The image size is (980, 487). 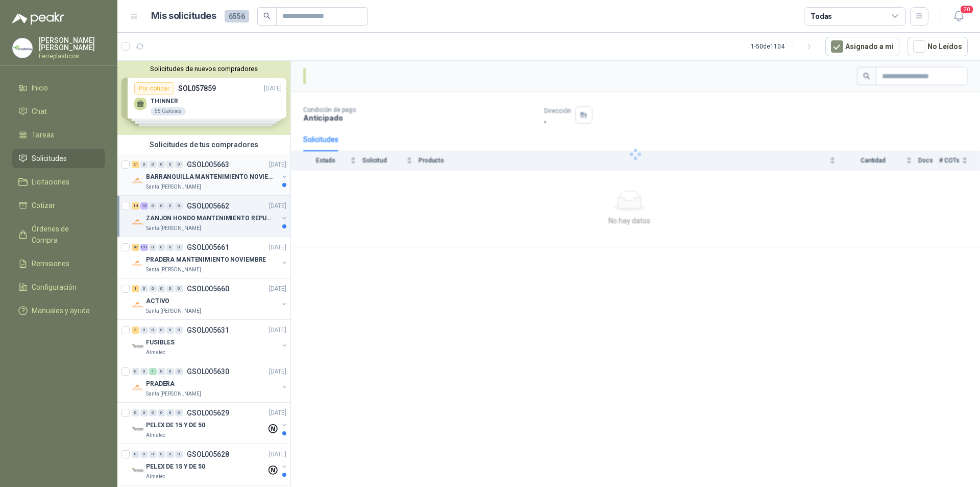 What do you see at coordinates (208, 413) in the screenshot?
I see `p: GSOL005629` at bounding box center [208, 413].